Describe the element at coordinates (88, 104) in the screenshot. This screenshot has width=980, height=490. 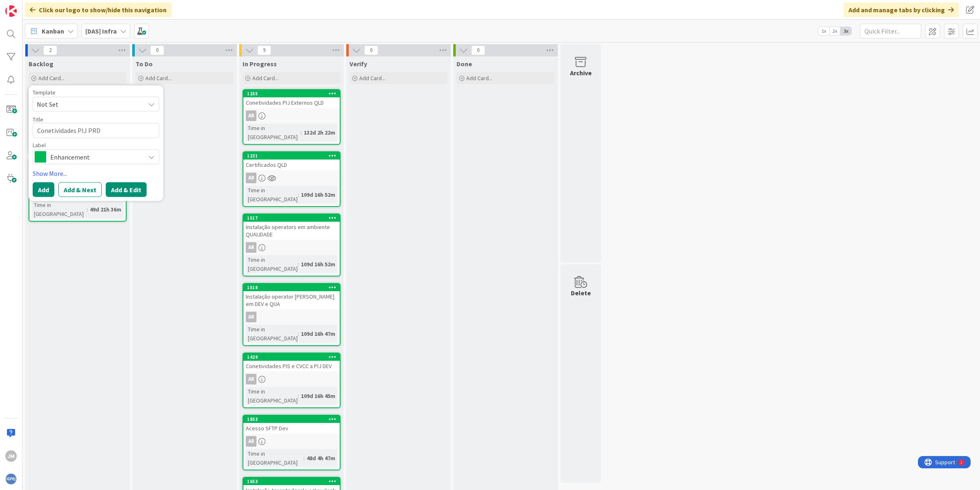
I see `span: Not Set` at that location.